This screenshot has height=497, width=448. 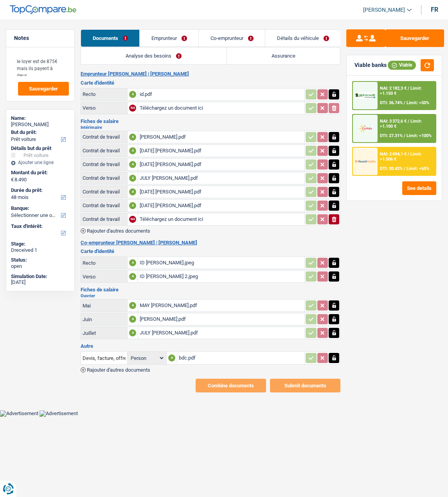 What do you see at coordinates (221, 95) in the screenshot?
I see `div: id.pdf` at bounding box center [221, 95].